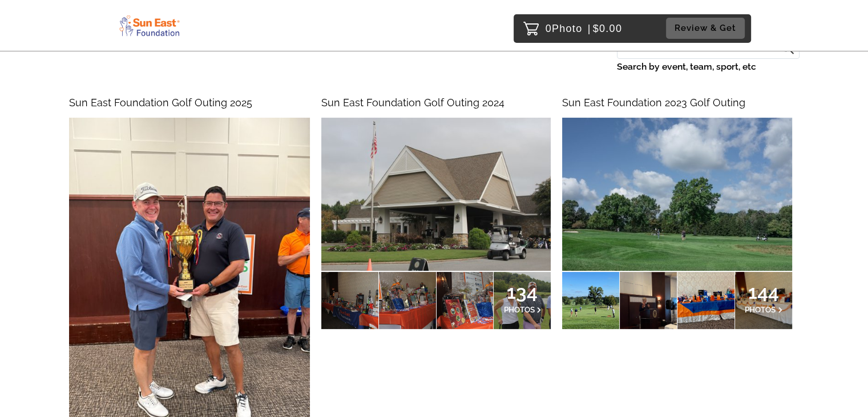 This screenshot has height=417, width=868. Describe the element at coordinates (653, 102) in the screenshot. I see `span: Sun East Foundation 2023 Golf Outing` at that location.